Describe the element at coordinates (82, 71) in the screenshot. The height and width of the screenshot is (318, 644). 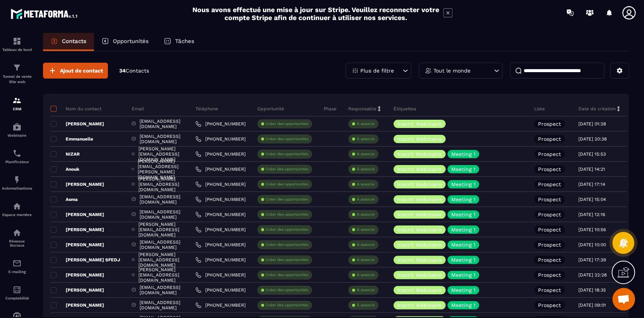
I see `span: Ajout de contact` at that location.